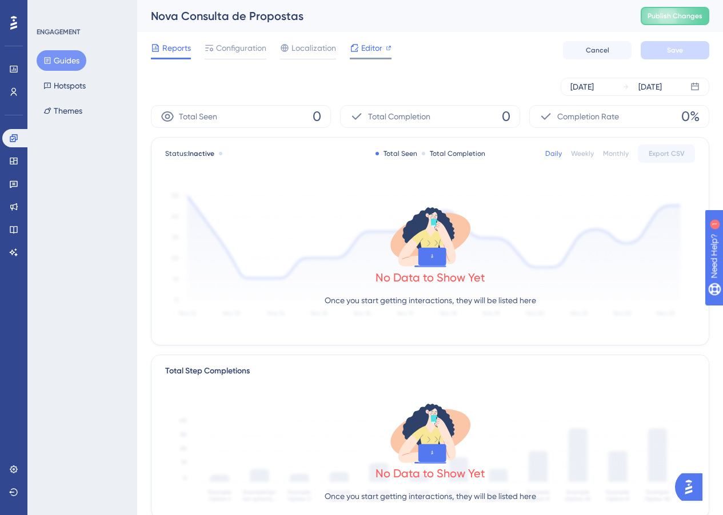 This screenshot has height=515, width=723. Describe the element at coordinates (58, 32) in the screenshot. I see `div: ENGAGEMENT` at that location.